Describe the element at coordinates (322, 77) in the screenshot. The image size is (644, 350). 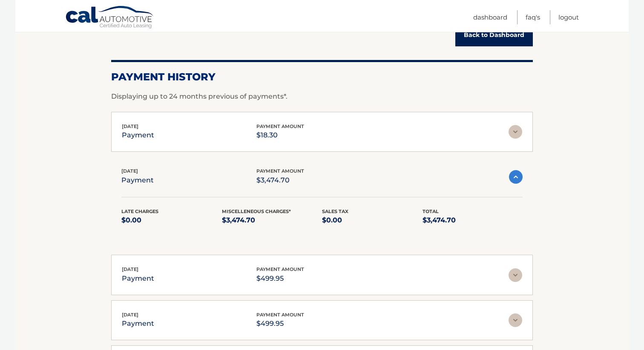
I see `h2: Payment History` at that location.